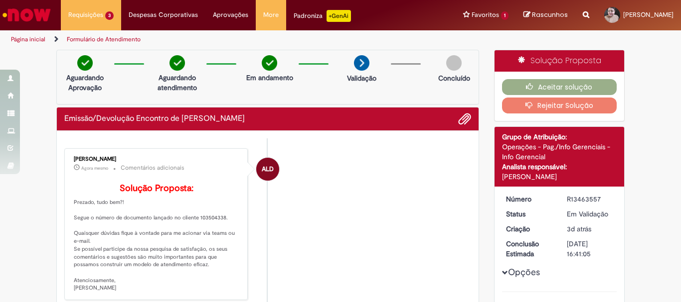  What do you see at coordinates (95, 168) in the screenshot?
I see `time: 01/09/2025 08:31:24` at bounding box center [95, 168].